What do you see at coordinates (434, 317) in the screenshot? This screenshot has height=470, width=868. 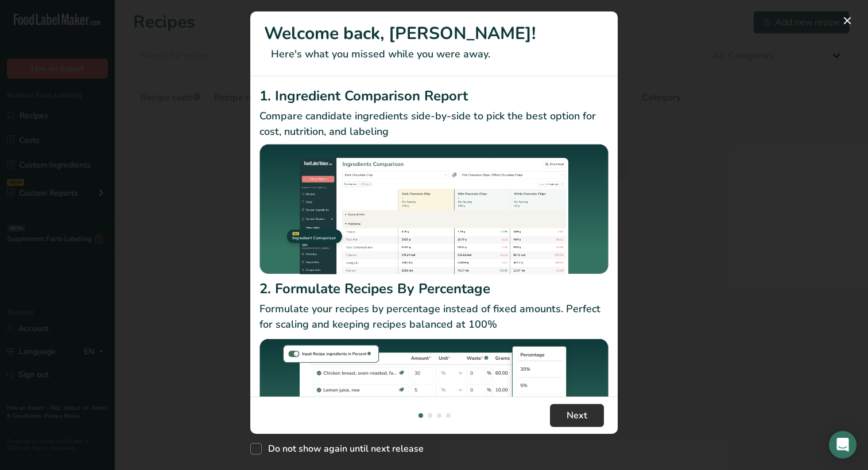 I see `p: Formulate your recipes by percentage instead of fixed amounts. Perfect for scaling and keeping re...` at bounding box center [434, 317].